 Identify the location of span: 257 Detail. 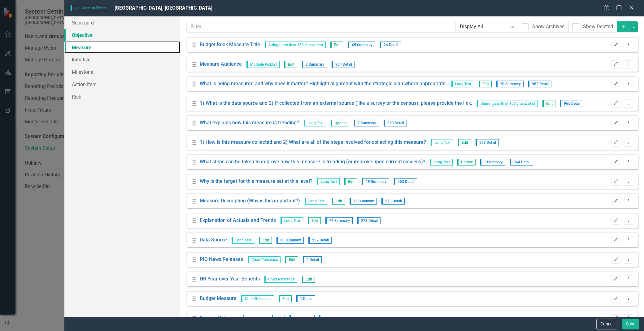
(320, 240).